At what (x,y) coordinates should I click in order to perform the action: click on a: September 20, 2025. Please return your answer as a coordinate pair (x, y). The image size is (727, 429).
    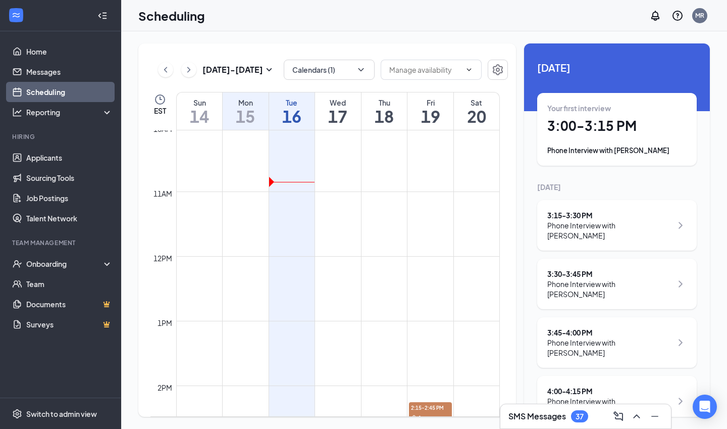
    Looking at the image, I should click on (477, 111).